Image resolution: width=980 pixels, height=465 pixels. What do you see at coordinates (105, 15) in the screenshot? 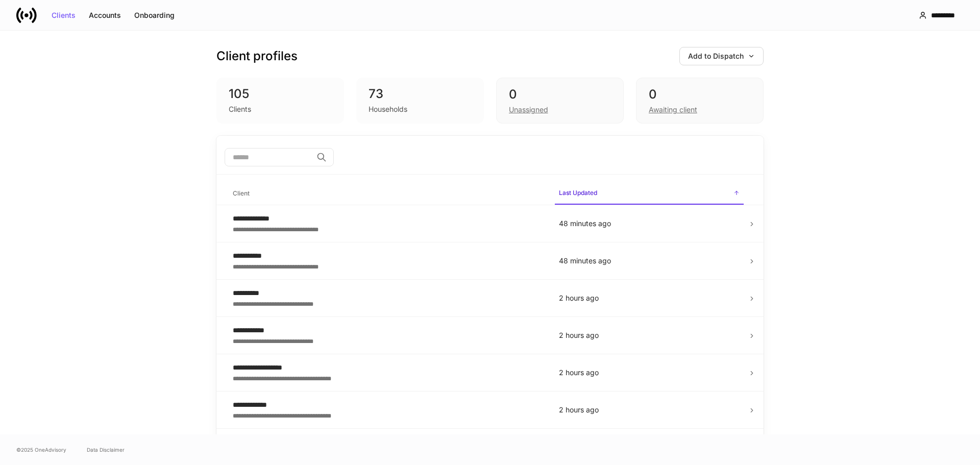
I see `div: Accounts` at bounding box center [105, 15].